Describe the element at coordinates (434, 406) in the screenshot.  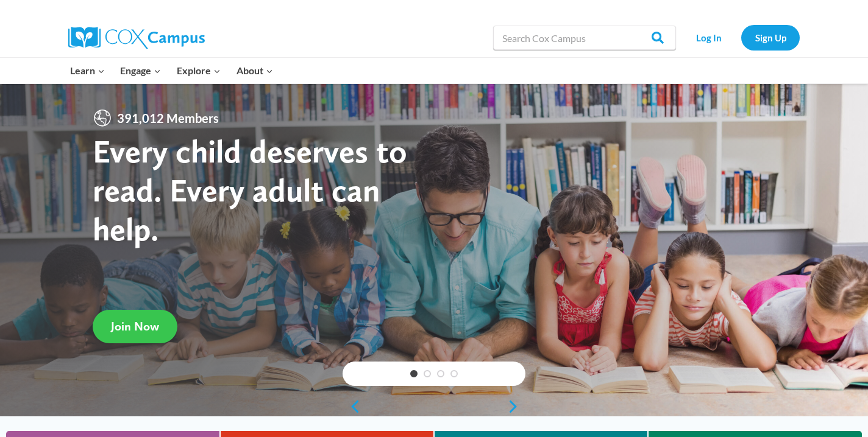
I see `div: content slider buttons` at that location.